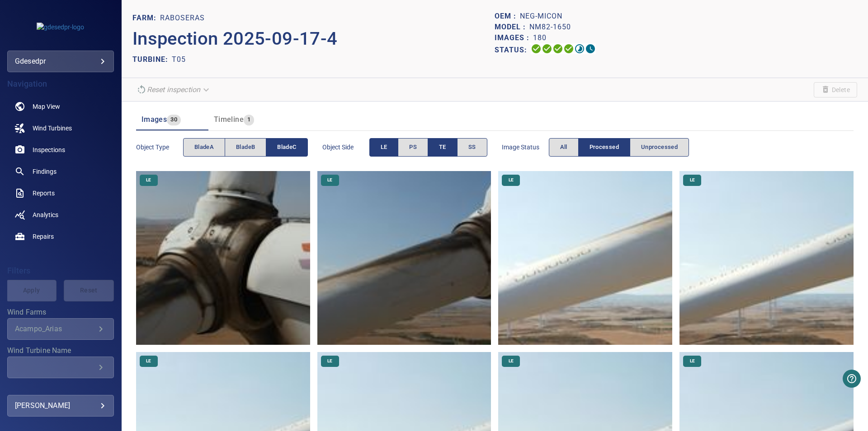 The width and height of the screenshot is (868, 431). What do you see at coordinates (659, 148) in the screenshot?
I see `span: Unprocessed` at bounding box center [659, 148].